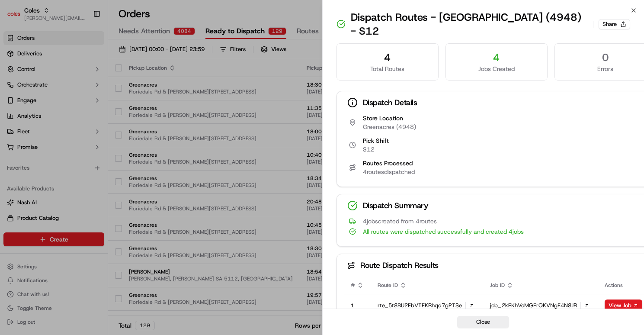 The image size is (644, 335). Describe the element at coordinates (15, 133) in the screenshot. I see `img: Joseph V.` at that location.